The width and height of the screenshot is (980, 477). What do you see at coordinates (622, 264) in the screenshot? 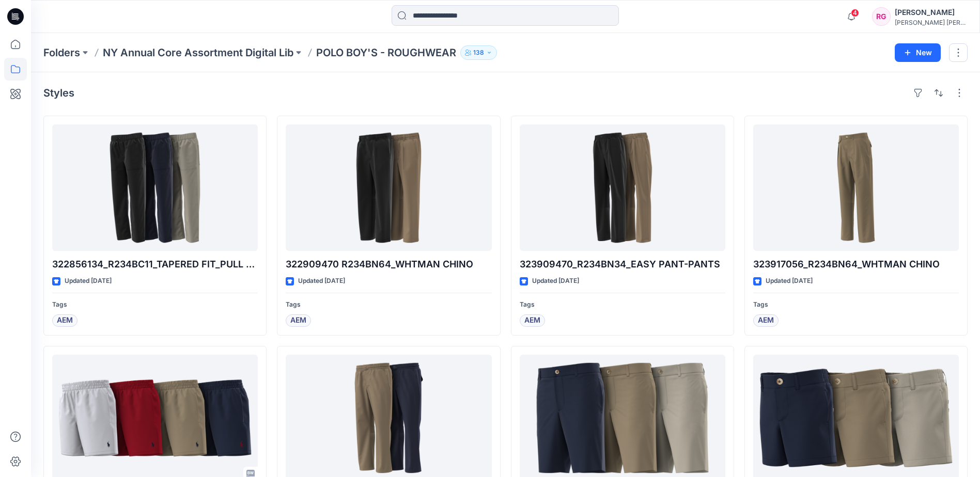
I see `p: 323909470_R234BN34_EASY PANT-PANTS` at bounding box center [622, 264].